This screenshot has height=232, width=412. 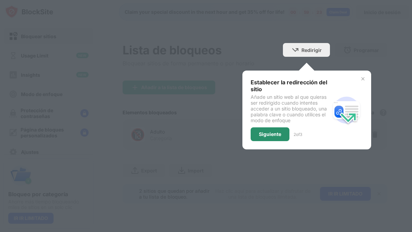 I want to click on div: Establecer la redirección del sitio, so click(x=290, y=86).